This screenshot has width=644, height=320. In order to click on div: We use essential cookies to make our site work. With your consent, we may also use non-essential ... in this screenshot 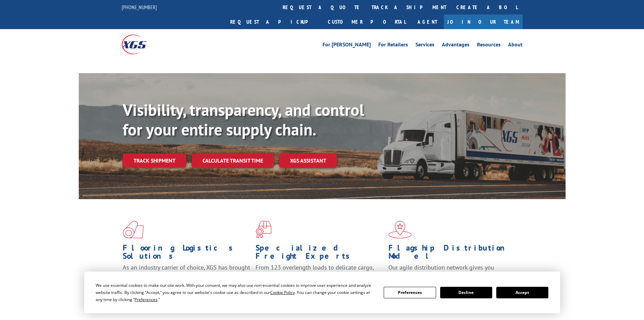, I will do `click(236, 292)`.